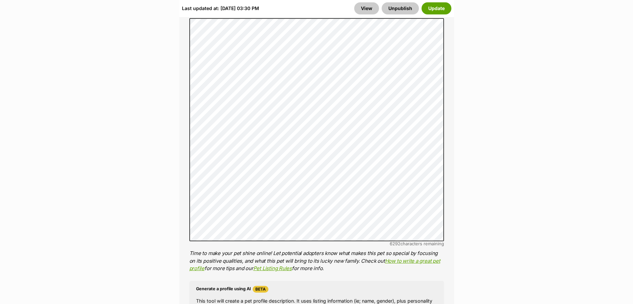  I want to click on span: Beta, so click(261, 289).